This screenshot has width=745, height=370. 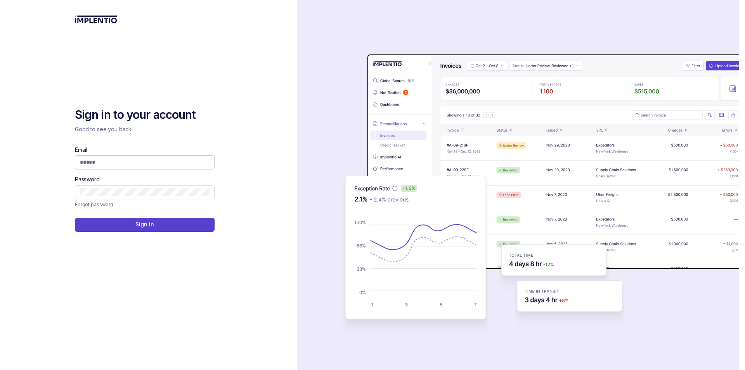 What do you see at coordinates (94, 204) in the screenshot?
I see `a: Link Forgot password` at bounding box center [94, 204].